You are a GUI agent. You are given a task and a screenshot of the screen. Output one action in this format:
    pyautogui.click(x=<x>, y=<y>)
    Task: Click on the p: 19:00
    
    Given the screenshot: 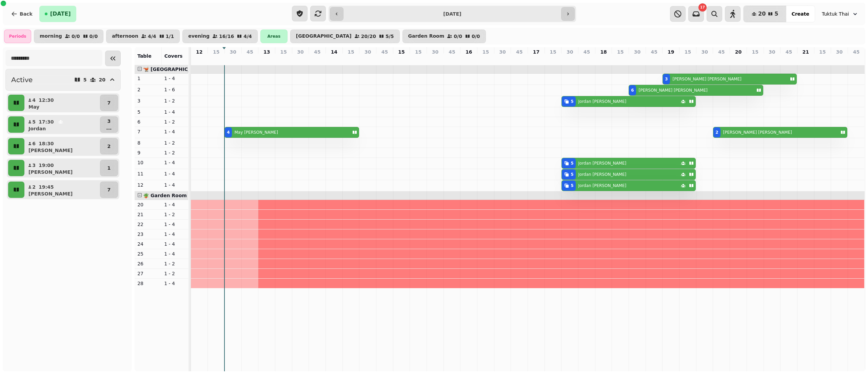 What is the action you would take?
    pyautogui.click(x=46, y=165)
    